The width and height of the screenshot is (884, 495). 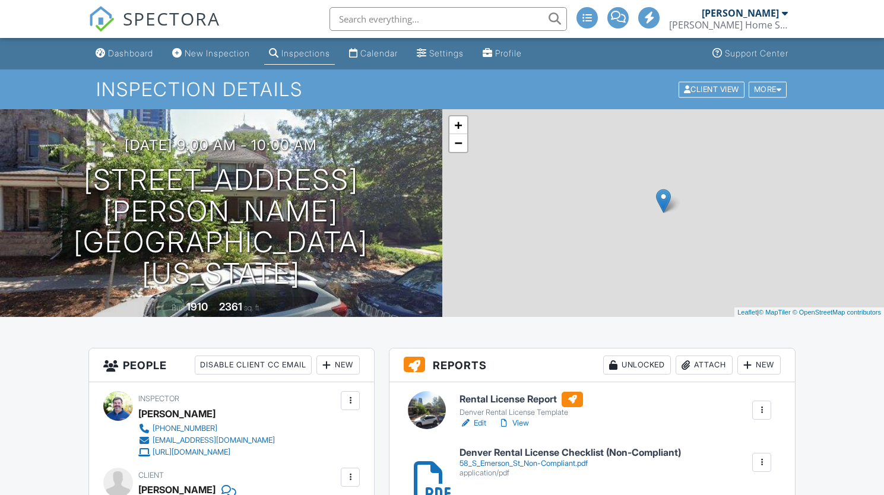 What do you see at coordinates (159, 399) in the screenshot?
I see `span: Inspector` at bounding box center [159, 399].